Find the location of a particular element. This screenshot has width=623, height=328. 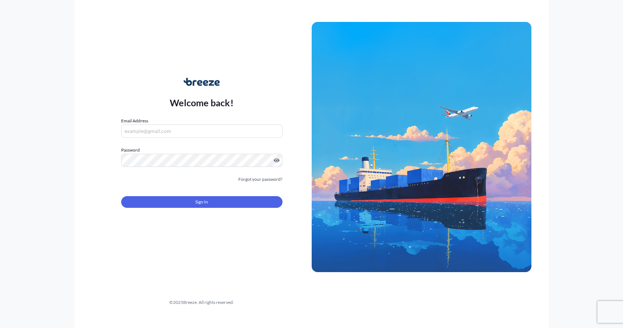

button: Show password is located at coordinates (277, 160).